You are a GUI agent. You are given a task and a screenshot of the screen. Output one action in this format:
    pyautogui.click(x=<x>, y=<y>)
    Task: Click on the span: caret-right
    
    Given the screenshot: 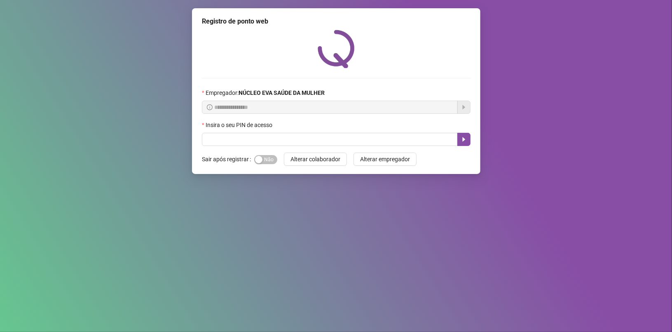 What is the action you would take?
    pyautogui.click(x=464, y=139)
    